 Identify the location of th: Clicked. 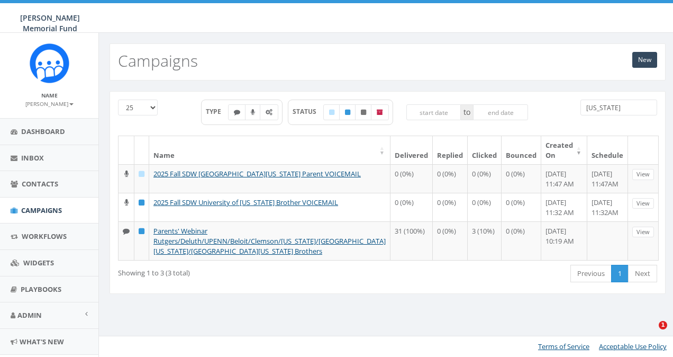
(485, 150).